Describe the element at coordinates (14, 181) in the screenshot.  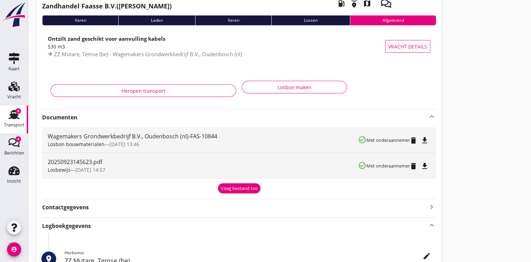
I see `div: Inzicht` at that location.